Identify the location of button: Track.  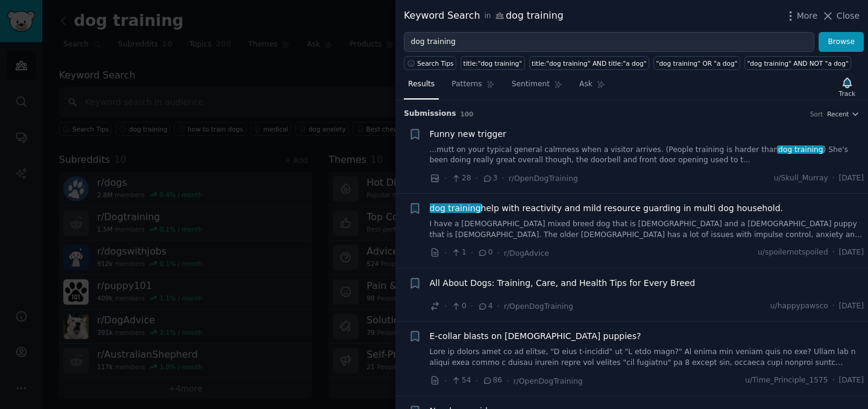
(847, 87).